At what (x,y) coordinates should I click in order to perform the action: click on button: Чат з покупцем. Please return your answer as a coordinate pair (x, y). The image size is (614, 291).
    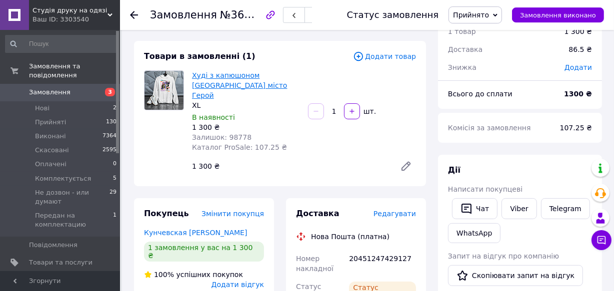
    Looking at the image, I should click on (601, 240).